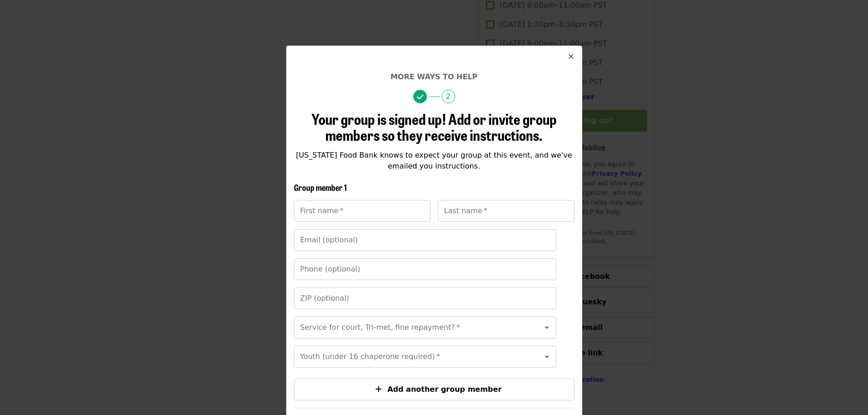 The width and height of the screenshot is (868, 415). Describe the element at coordinates (420, 97) in the screenshot. I see `i: check icon` at that location.